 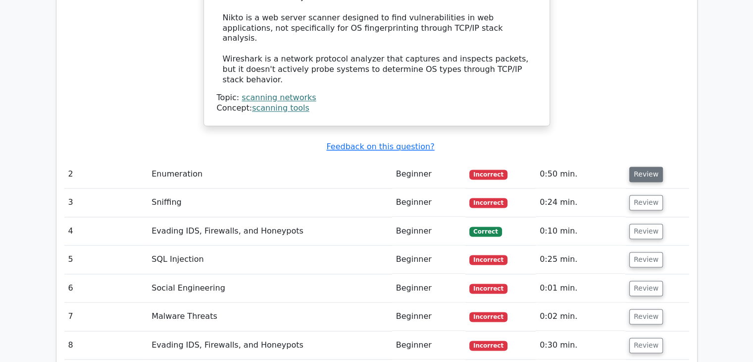 What do you see at coordinates (269, 288) in the screenshot?
I see `td: Social Engineering` at bounding box center [269, 288].